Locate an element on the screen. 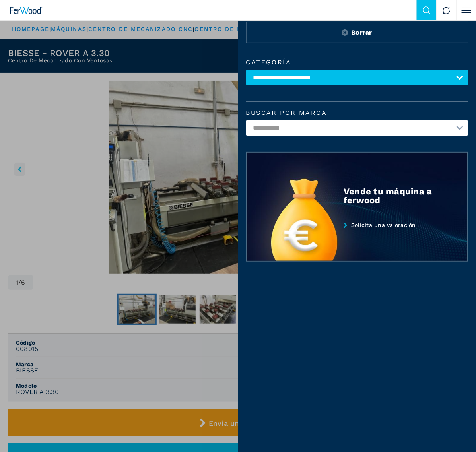 This screenshot has height=452, width=476. label: Buscar por marca is located at coordinates (357, 113).